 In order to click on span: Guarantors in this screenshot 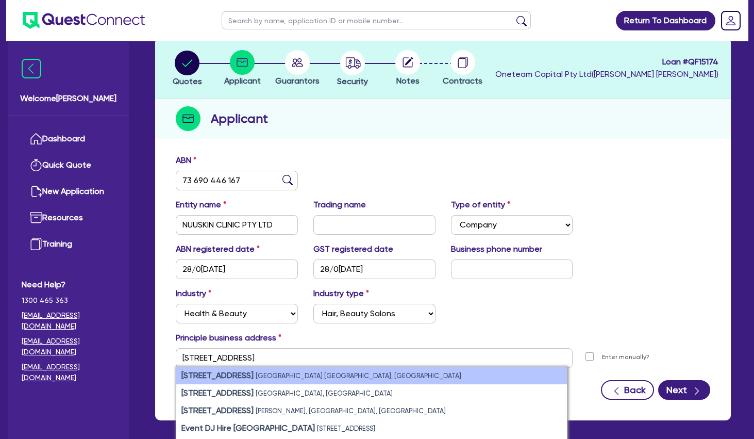, I will do `click(297, 80)`.